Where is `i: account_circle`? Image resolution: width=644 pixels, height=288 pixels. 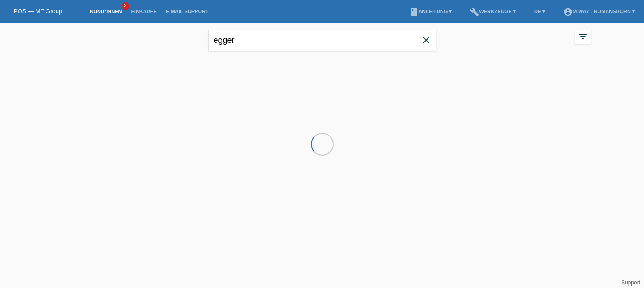
i: account_circle is located at coordinates (567, 12).